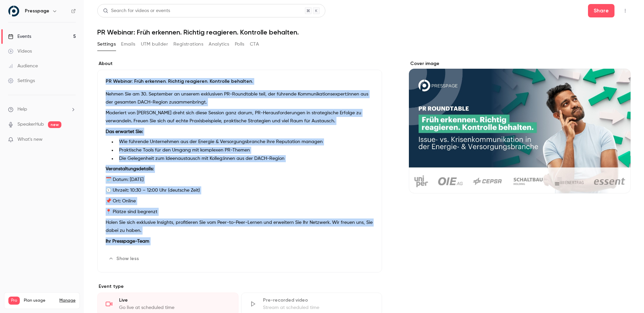  I want to click on button: Polls, so click(239, 44).